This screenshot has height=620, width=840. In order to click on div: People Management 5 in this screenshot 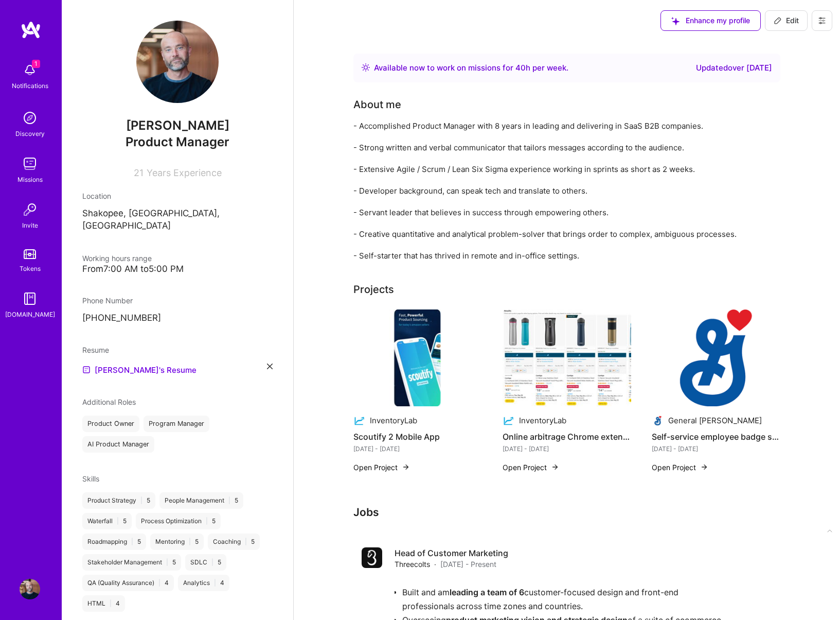, I will do `click(202, 501)`.